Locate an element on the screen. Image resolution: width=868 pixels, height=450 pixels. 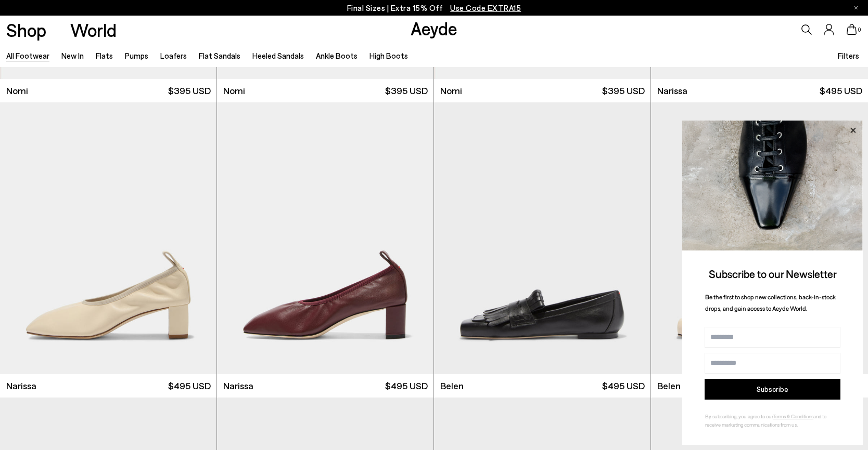
a: Ankle Boots is located at coordinates (336, 55).